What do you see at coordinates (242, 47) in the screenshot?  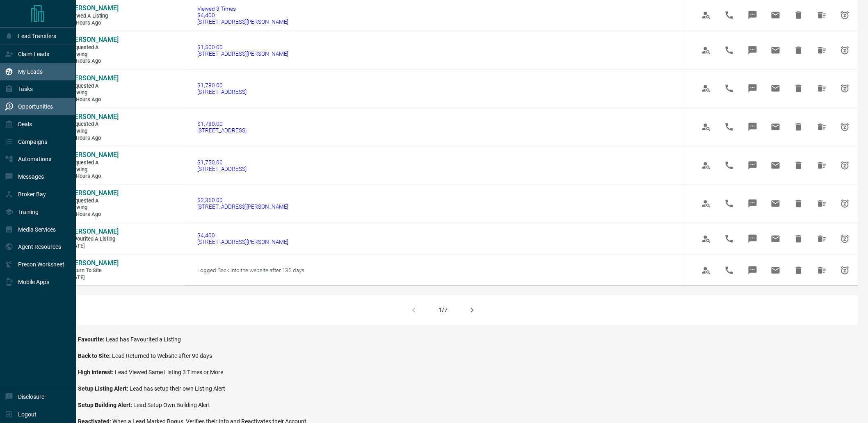 I see `span: $1,500.00` at bounding box center [242, 47].